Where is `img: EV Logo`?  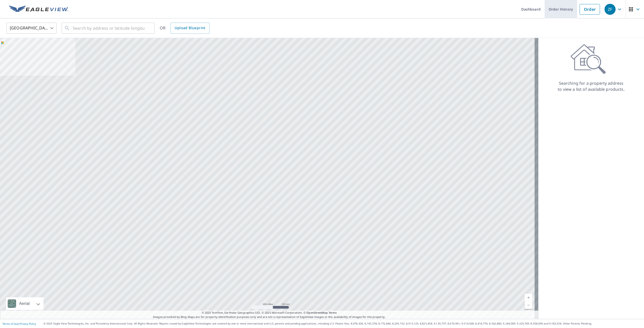
img: EV Logo is located at coordinates (39, 9).